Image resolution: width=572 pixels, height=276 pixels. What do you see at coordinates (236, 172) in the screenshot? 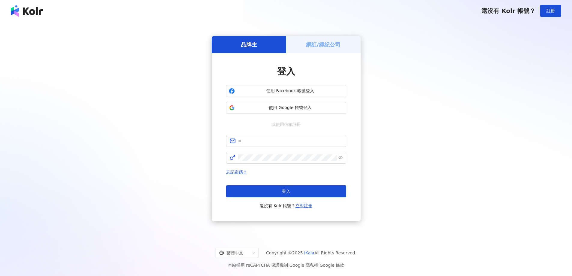
I see `a: 忘記密碼？` at bounding box center [236, 172].